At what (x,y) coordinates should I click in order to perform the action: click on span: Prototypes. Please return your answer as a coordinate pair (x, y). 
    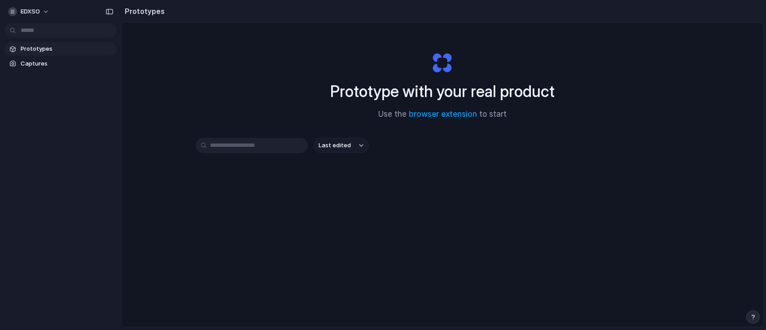
    Looking at the image, I should click on (67, 49).